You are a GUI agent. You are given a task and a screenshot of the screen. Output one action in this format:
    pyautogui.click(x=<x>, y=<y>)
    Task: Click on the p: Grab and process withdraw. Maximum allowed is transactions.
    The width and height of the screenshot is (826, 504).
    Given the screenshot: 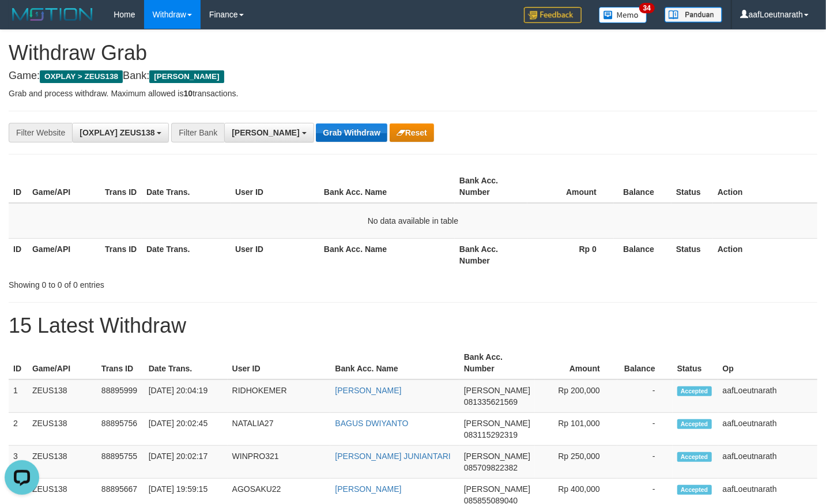 What is the action you would take?
    pyautogui.click(x=413, y=93)
    